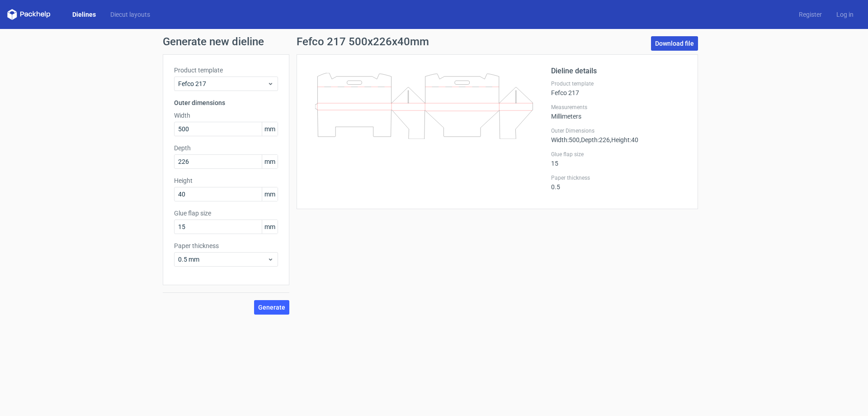 The height and width of the screenshot is (416, 868). I want to click on span: 0.5 mm, so click(222, 259).